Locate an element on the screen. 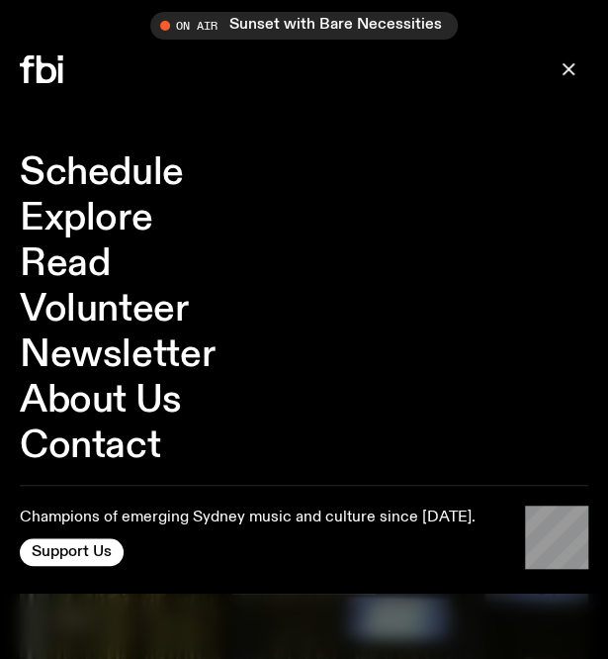 This screenshot has width=608, height=659. a: Newsletter is located at coordinates (117, 355).